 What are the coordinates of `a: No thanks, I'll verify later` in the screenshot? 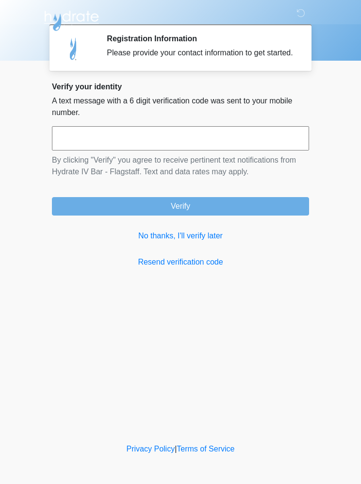 It's located at (181, 236).